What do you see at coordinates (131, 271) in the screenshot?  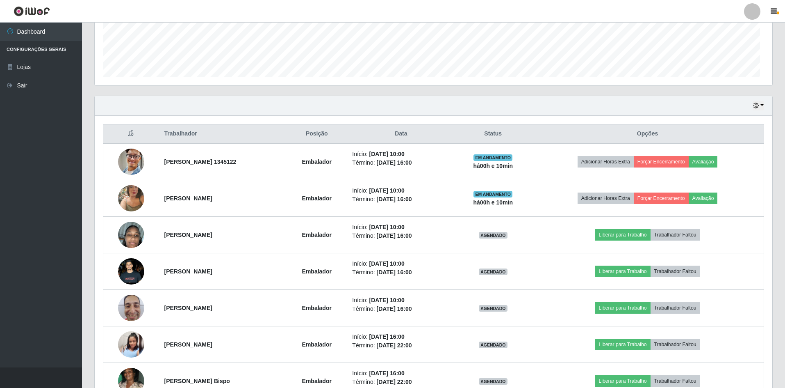 I see `img: 1758217601154.jpeg` at bounding box center [131, 271].